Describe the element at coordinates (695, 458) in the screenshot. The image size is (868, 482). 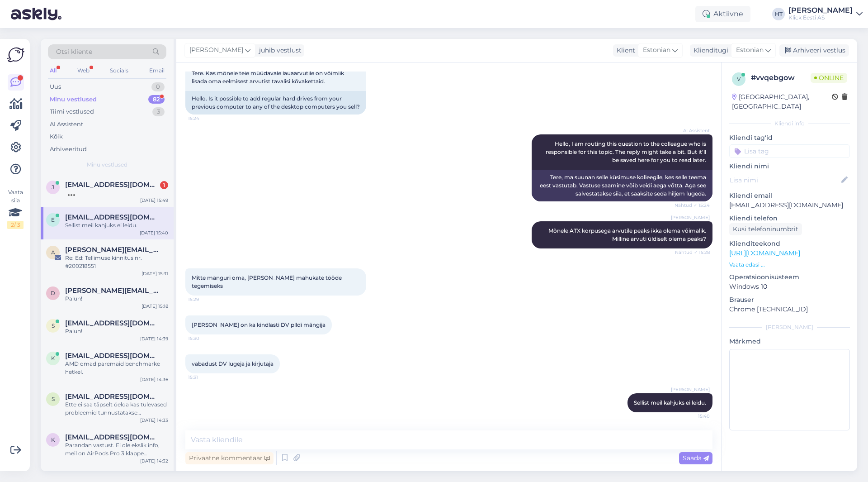
I see `span: Saada` at that location.